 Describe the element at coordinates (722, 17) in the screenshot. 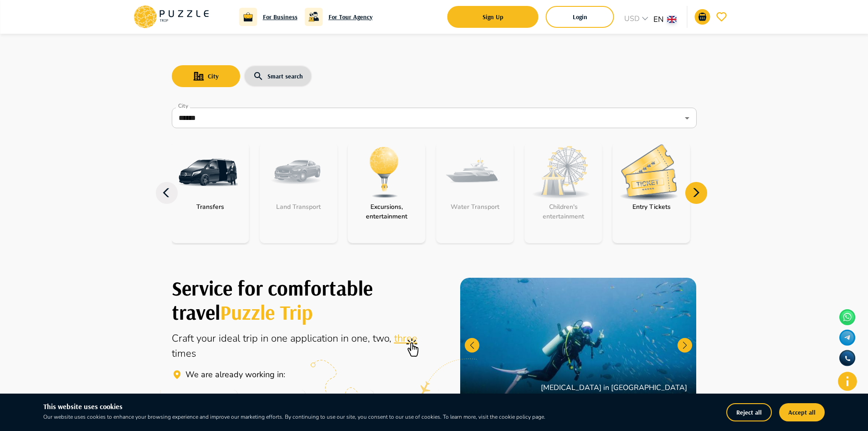

I see `a: favorite` at that location.